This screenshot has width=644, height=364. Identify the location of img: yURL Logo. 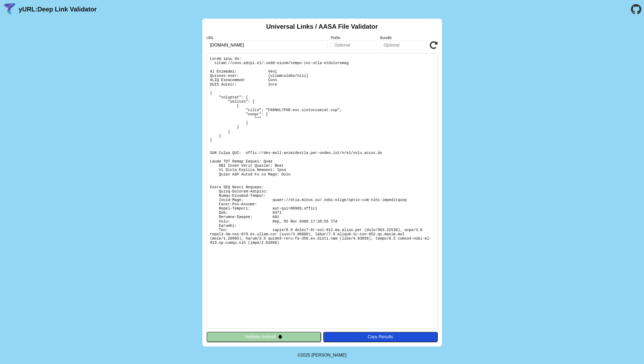
(10, 10).